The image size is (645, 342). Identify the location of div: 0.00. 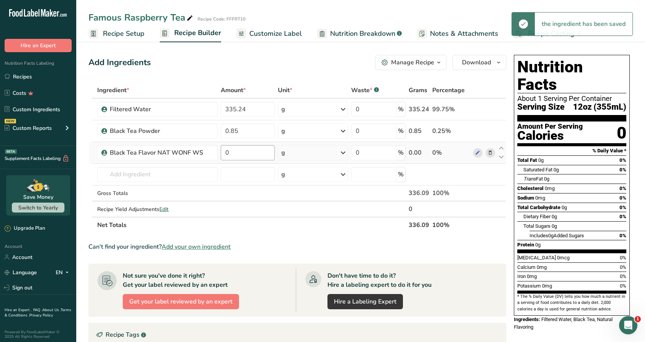
(419, 153).